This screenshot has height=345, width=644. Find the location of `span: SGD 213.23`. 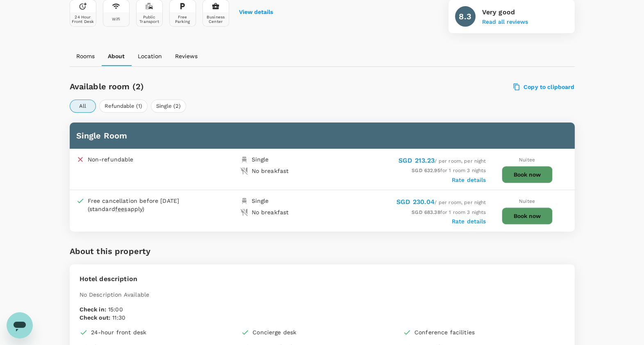

span: SGD 213.23 is located at coordinates (416, 160).